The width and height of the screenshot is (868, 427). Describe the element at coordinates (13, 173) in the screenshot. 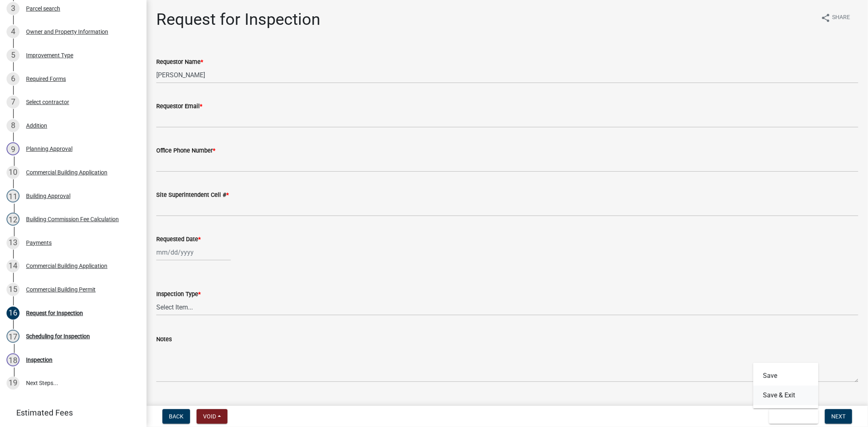

I see `div: 10` at that location.